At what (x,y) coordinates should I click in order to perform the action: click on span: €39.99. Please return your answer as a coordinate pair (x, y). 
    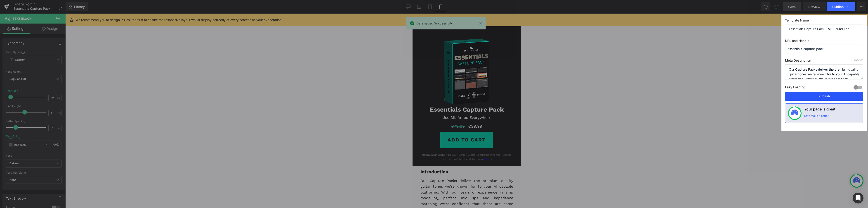
    Looking at the image, I should click on (63, 112).